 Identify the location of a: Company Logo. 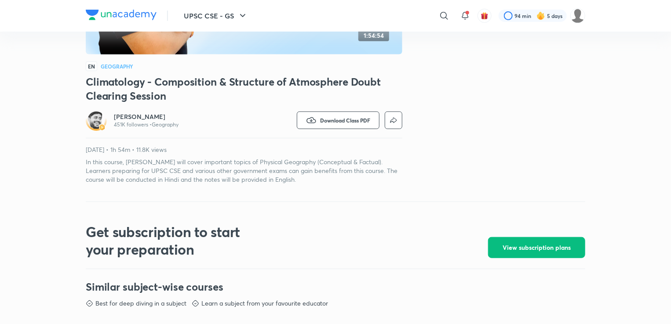
(121, 16).